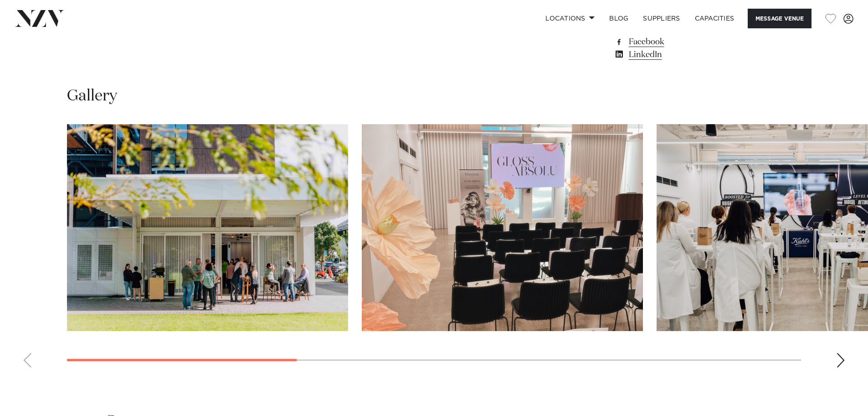 This screenshot has height=416, width=868. What do you see at coordinates (688, 54) in the screenshot?
I see `a: LinkedIn` at bounding box center [688, 54].